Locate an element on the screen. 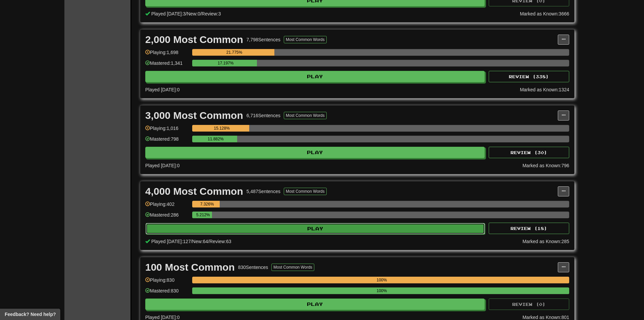  div: 7.326% is located at coordinates (207, 204).